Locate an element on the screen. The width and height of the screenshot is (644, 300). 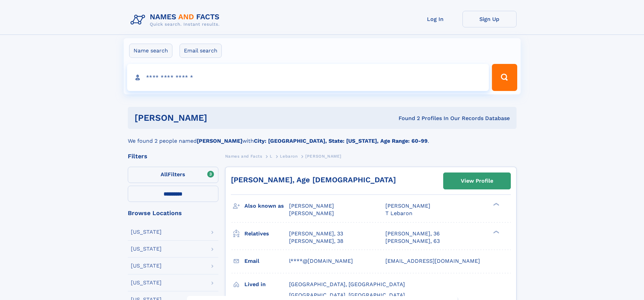
input: search input is located at coordinates (308, 77).